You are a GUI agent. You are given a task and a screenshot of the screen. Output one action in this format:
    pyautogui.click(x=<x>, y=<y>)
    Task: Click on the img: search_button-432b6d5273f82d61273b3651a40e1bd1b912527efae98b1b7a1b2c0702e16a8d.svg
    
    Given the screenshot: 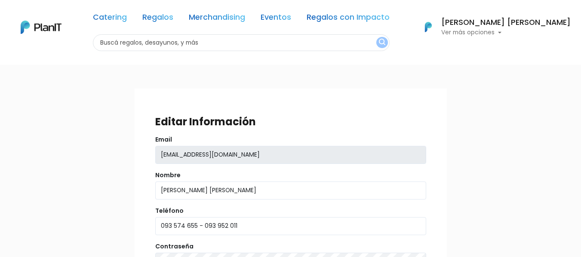 What is the action you would take?
    pyautogui.click(x=382, y=43)
    